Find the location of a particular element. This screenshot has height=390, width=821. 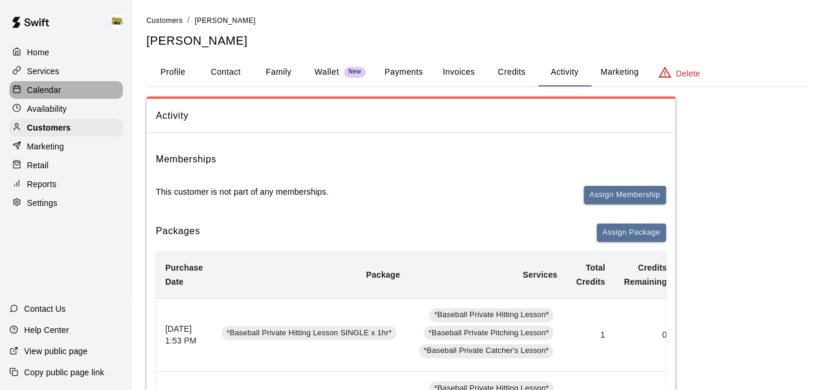

span: Activity is located at coordinates (411, 116).